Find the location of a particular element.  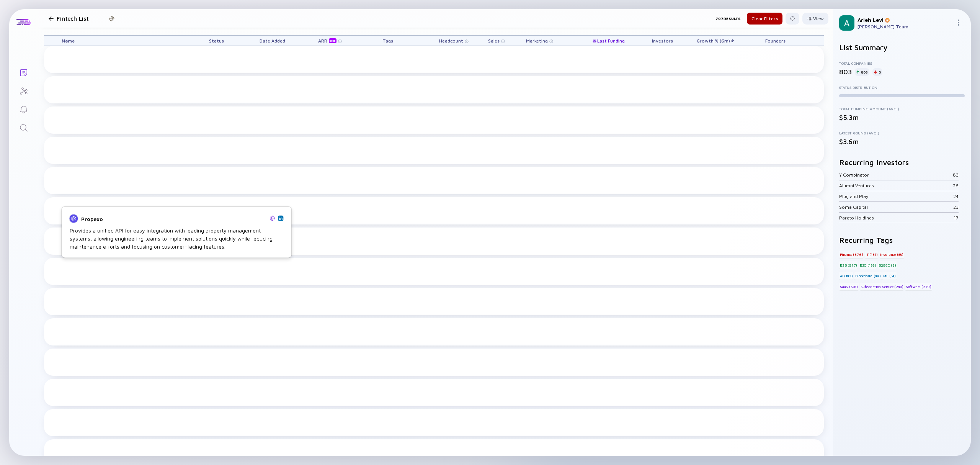

div: 24 is located at coordinates (956, 196).